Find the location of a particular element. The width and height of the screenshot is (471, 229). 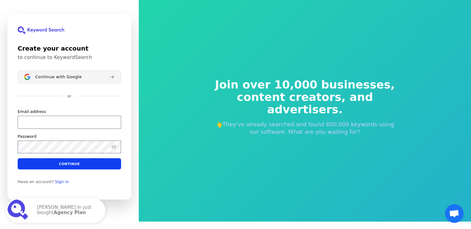

label: Password is located at coordinates (27, 136).